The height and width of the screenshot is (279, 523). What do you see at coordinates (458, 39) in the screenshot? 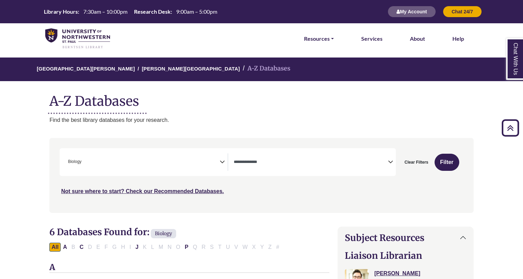
I see `a: Help` at bounding box center [458, 39].